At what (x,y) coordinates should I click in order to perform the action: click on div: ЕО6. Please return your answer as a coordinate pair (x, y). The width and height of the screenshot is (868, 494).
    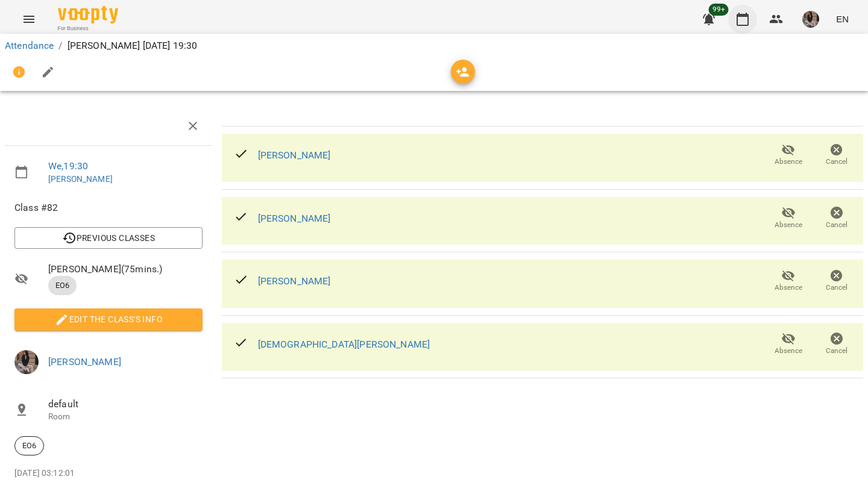
    Looking at the image, I should click on (29, 446).